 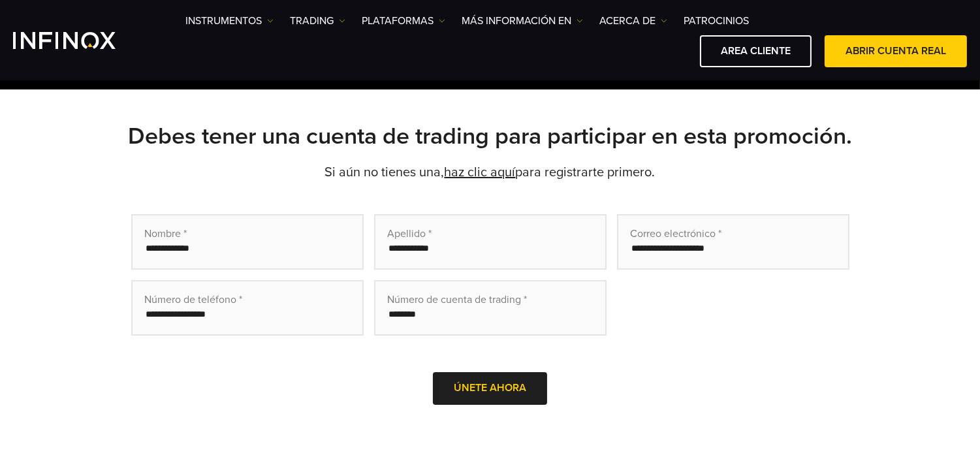 What do you see at coordinates (317, 21) in the screenshot?
I see `a: TRADING` at bounding box center [317, 21].